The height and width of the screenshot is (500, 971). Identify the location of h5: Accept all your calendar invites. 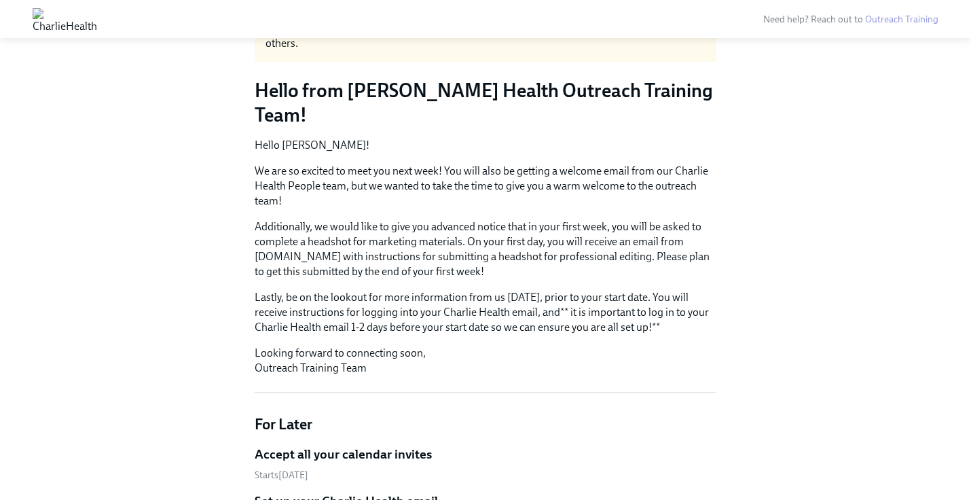
(343, 454).